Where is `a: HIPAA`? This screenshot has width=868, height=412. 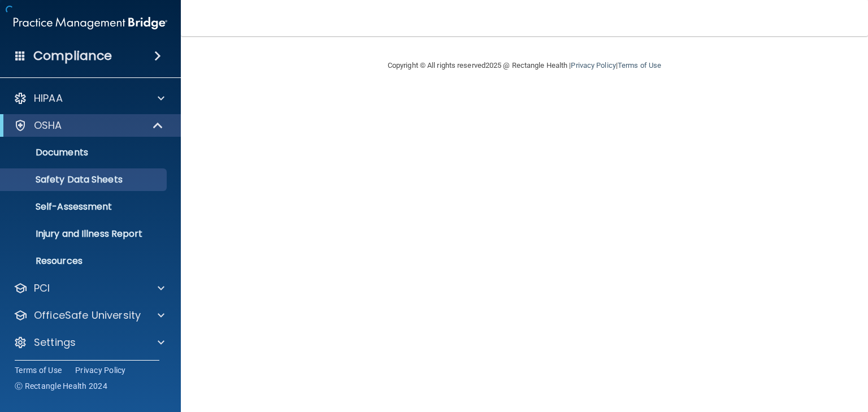 a: HIPAA is located at coordinates (89, 98).